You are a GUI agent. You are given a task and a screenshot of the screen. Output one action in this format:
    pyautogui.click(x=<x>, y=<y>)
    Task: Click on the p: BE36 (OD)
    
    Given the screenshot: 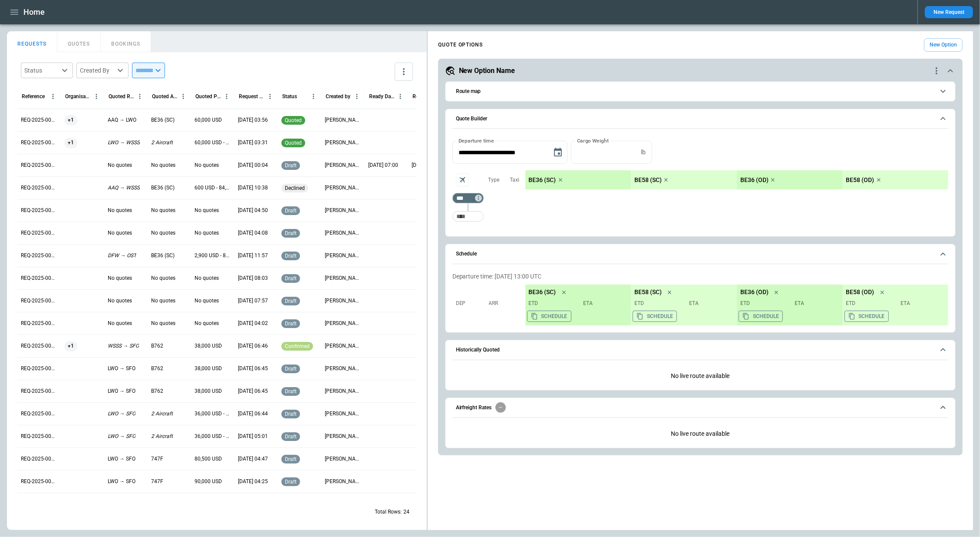 What is the action you would take?
    pyautogui.click(x=754, y=180)
    